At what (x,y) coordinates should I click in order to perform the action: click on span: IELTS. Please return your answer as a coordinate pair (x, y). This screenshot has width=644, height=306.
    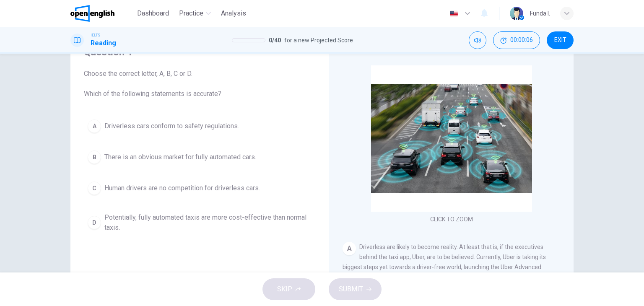
    Looking at the image, I should click on (95, 35).